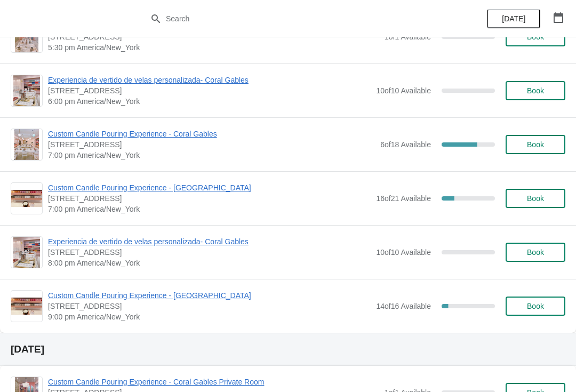 The width and height of the screenshot is (576, 392). Describe the element at coordinates (213, 48) in the screenshot. I see `span: 5:30 pm America/New_York` at that location.